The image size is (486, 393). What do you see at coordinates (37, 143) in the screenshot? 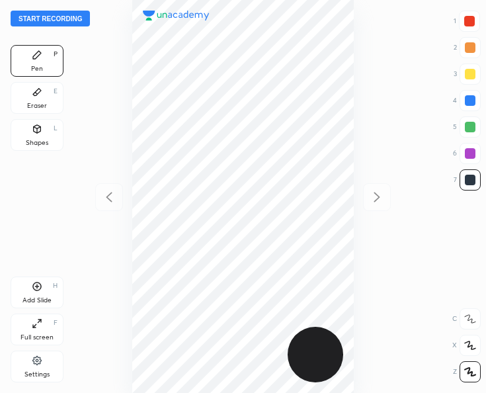
I see `div: Shapes` at bounding box center [37, 143].